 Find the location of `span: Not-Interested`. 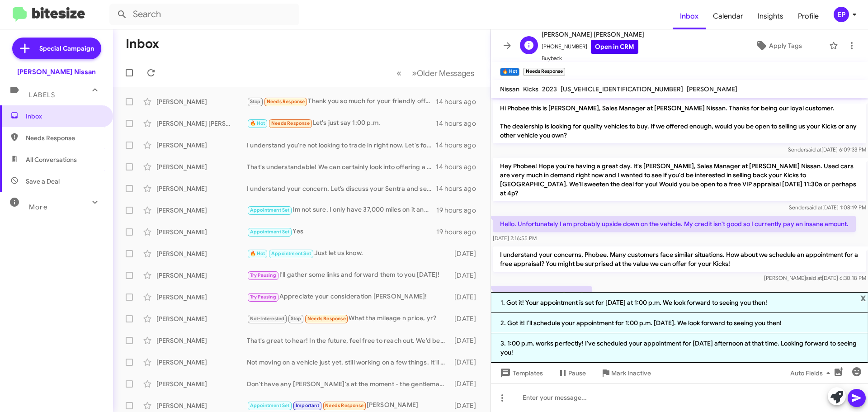

span: Not-Interested is located at coordinates (267, 318).